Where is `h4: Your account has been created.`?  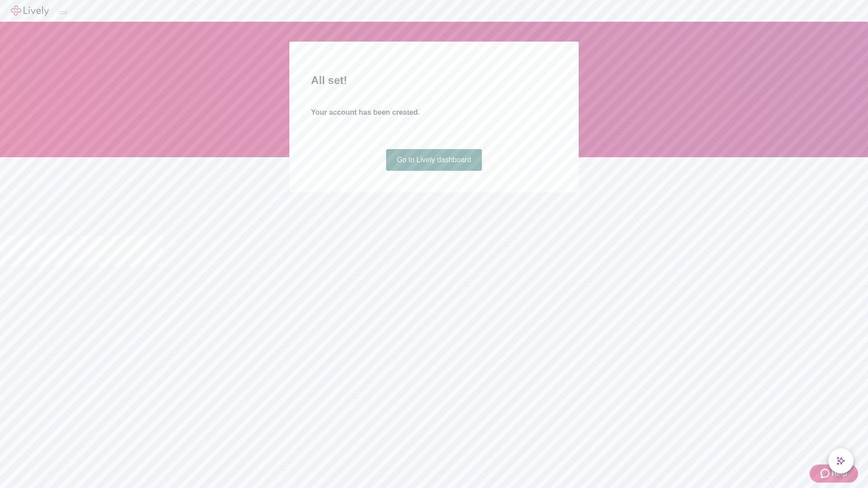
h4: Your account has been created. is located at coordinates (434, 112).